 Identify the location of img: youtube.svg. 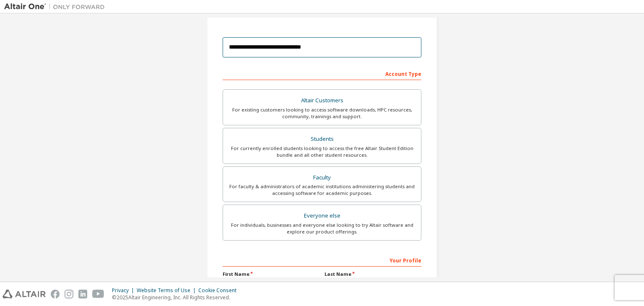
(98, 294).